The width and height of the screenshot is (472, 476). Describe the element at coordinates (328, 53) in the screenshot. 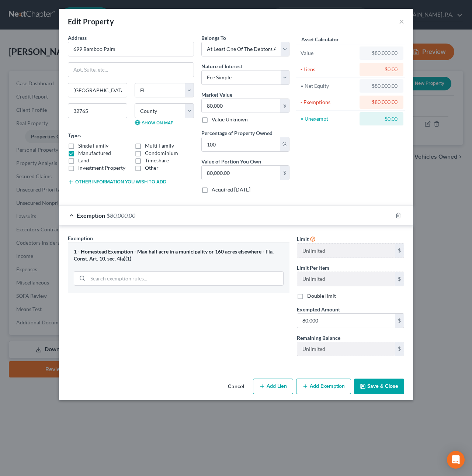

I see `div: Value` at that location.